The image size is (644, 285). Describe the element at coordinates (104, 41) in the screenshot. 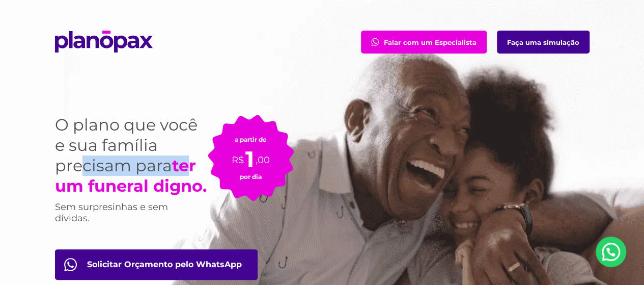

I see `img: planopax` at that location.